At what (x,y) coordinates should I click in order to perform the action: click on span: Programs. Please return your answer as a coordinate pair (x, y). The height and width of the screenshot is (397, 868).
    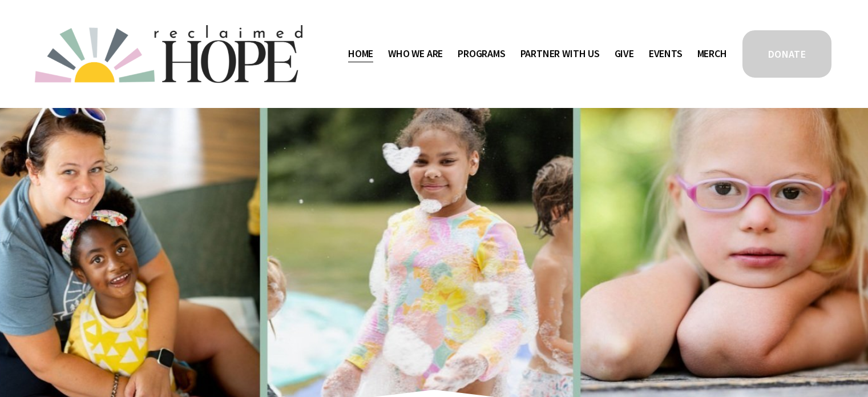
    Looking at the image, I should click on (481, 54).